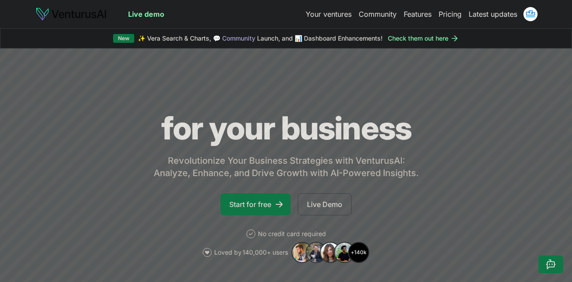 The width and height of the screenshot is (572, 282). Describe the element at coordinates (418, 14) in the screenshot. I see `a: Features` at that location.